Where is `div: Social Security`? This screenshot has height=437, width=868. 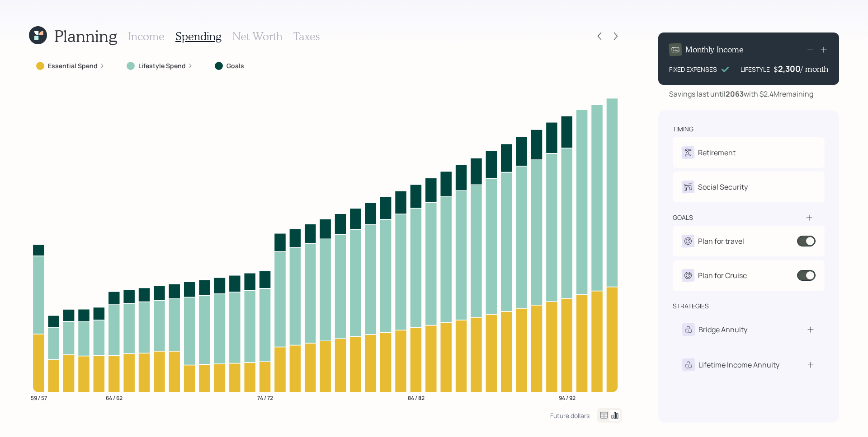
div: Social Security is located at coordinates (723, 187).